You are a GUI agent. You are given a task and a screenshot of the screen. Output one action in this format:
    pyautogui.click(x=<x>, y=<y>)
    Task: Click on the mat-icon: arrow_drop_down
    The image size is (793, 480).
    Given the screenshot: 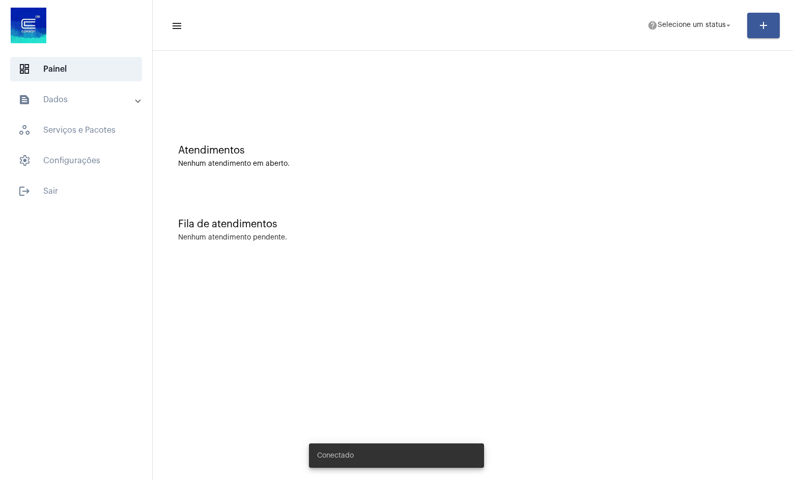 What is the action you would take?
    pyautogui.click(x=728, y=25)
    